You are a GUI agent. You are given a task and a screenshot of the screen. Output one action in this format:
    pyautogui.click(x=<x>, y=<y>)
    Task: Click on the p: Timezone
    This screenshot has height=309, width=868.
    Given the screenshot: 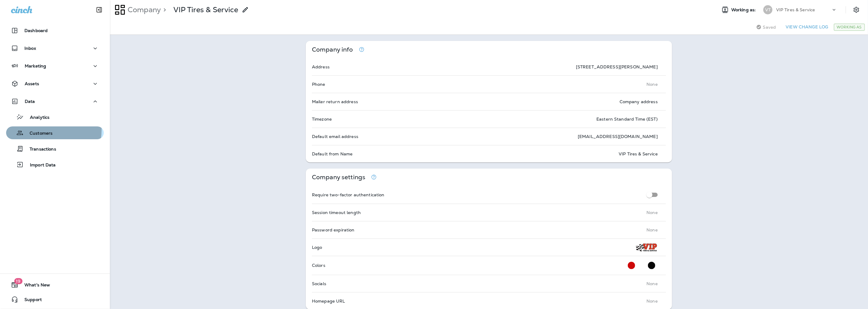 What is the action you would take?
    pyautogui.click(x=322, y=119)
    